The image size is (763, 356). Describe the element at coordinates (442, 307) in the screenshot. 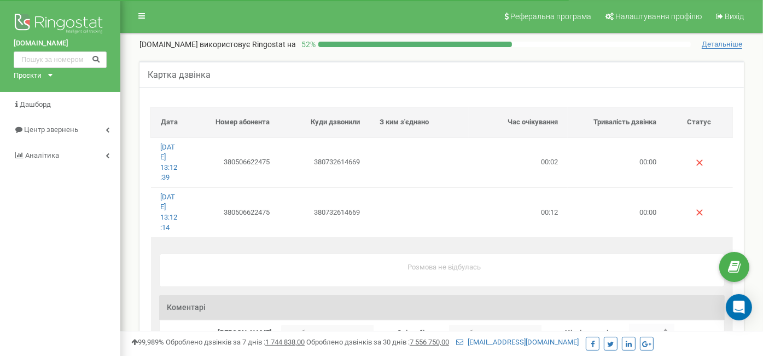

I see `h3: Коментарі` at that location.